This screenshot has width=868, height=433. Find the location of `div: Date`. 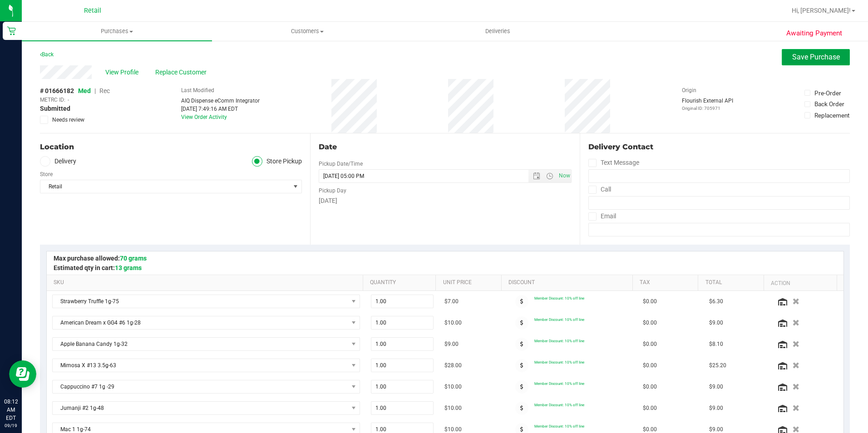

div: Date is located at coordinates (445, 147).